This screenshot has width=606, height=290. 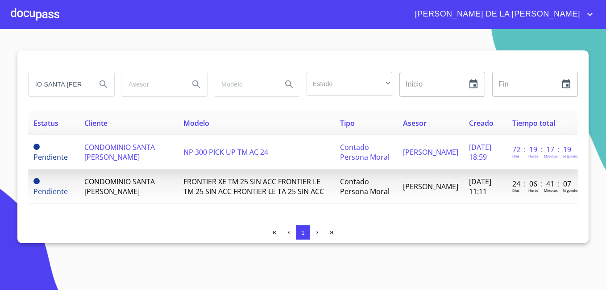 What do you see at coordinates (196, 123) in the screenshot?
I see `span: Modelo` at bounding box center [196, 123].